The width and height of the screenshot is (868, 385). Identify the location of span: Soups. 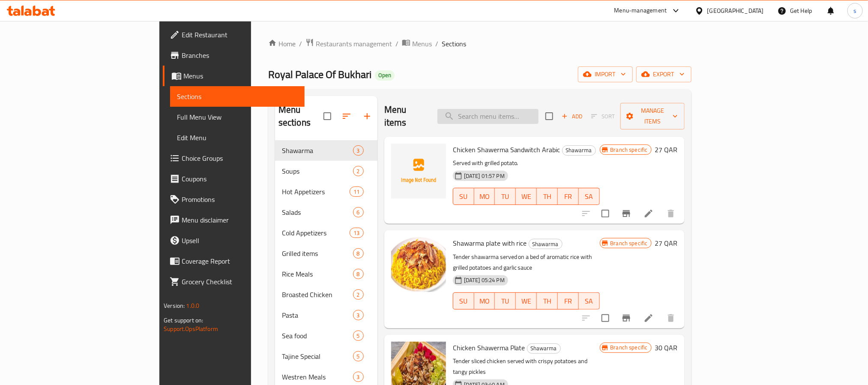
(318, 171).